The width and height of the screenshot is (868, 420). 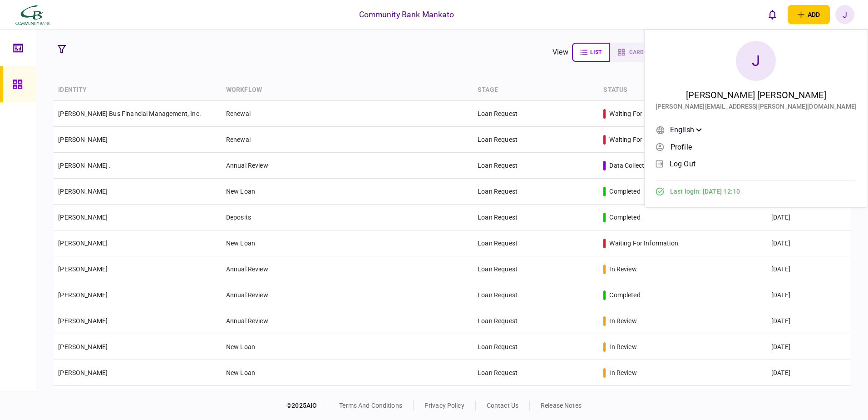 I want to click on button: open notifications list, so click(x=773, y=14).